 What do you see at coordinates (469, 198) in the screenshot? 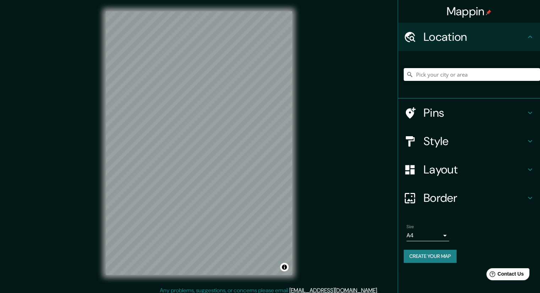
I see `div: Border` at bounding box center [469, 198].